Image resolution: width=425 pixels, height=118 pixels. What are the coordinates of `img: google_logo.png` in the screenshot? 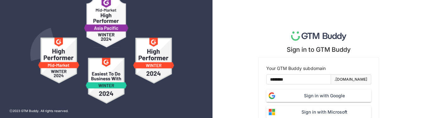 It's located at (272, 96).